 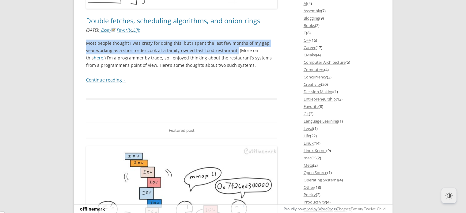 I want to click on a: offlinemark, so click(x=93, y=209).